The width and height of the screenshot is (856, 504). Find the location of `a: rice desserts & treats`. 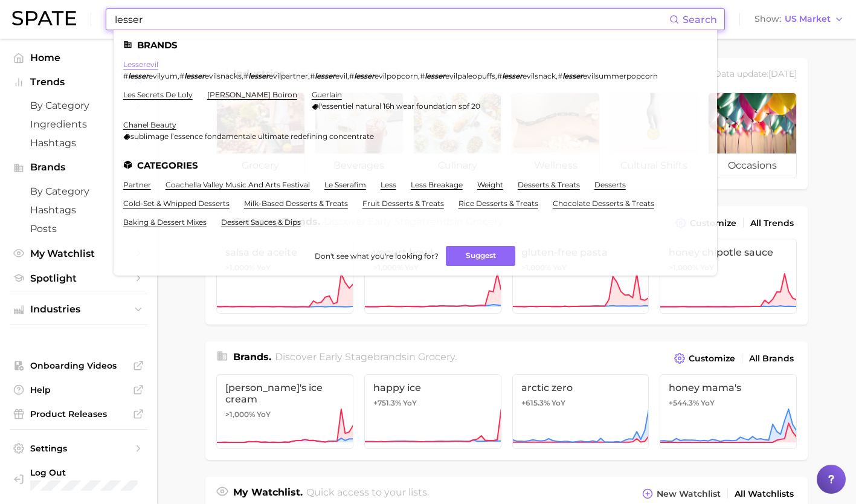

a: rice desserts & treats is located at coordinates (498, 203).